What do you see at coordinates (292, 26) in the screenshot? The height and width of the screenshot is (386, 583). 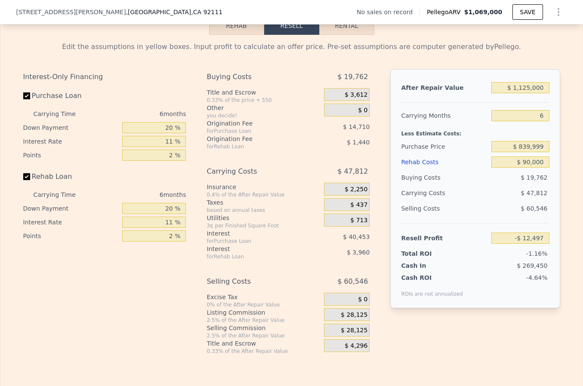 I see `button: Resell` at bounding box center [292, 26].